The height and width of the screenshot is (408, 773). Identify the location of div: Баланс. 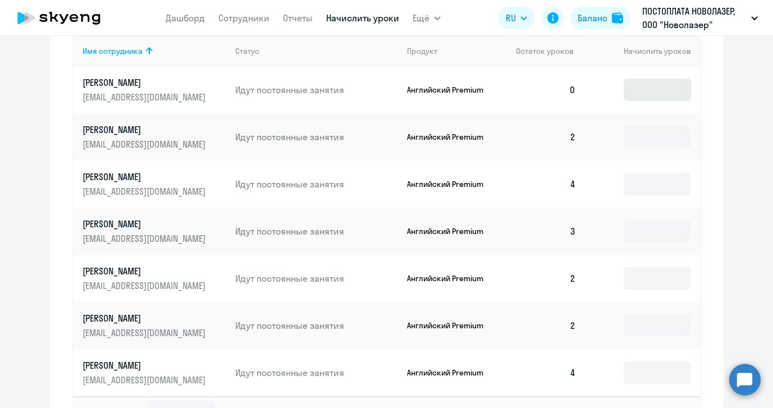
(592, 18).